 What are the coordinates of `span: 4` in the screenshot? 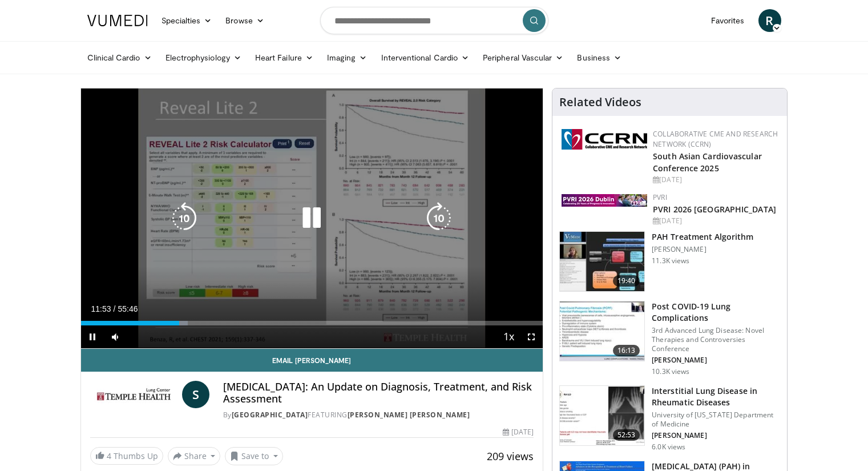 It's located at (109, 455).